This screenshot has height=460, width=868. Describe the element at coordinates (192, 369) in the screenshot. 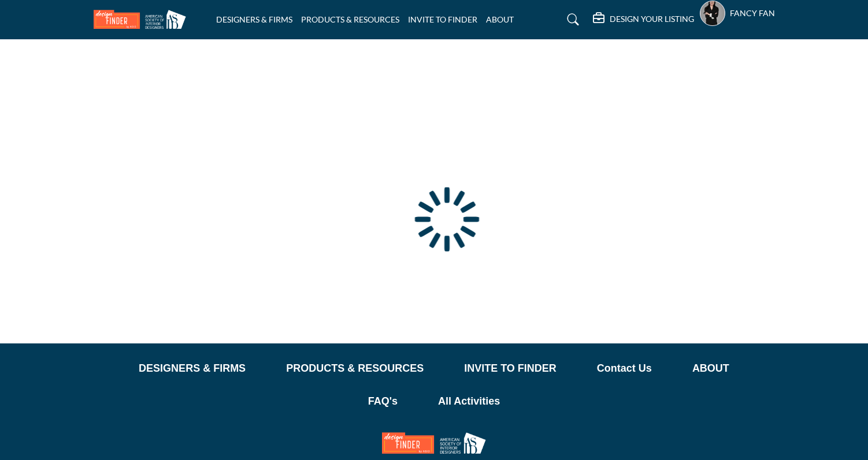

I see `p: DESIGNERS & FIRMS` at that location.